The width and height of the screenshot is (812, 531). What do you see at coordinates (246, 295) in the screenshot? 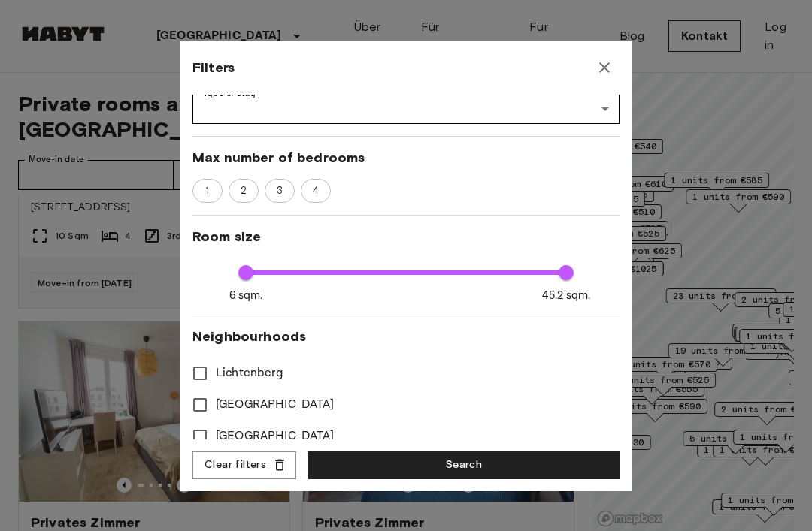
I see `span: 6 sqm.` at bounding box center [246, 295].